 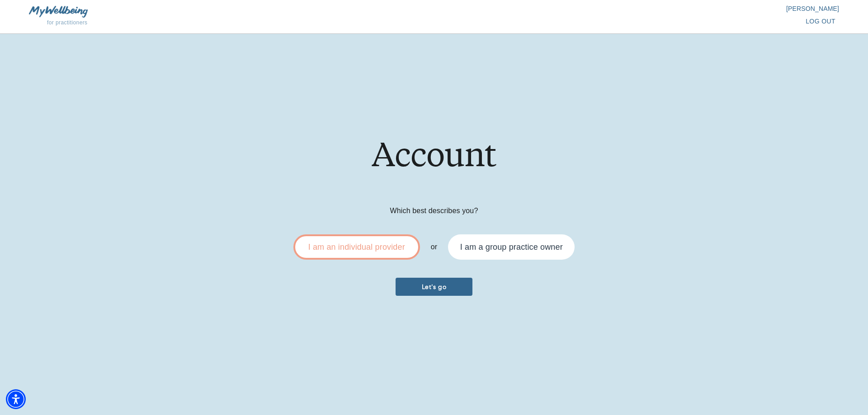 I want to click on img: MyWellbeing, so click(x=58, y=11).